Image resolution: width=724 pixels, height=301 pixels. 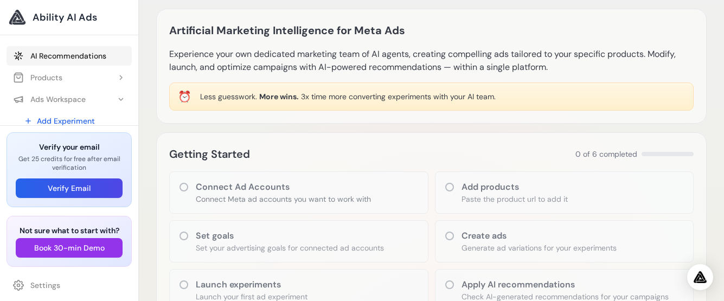 I want to click on button: Verify Email, so click(x=69, y=188).